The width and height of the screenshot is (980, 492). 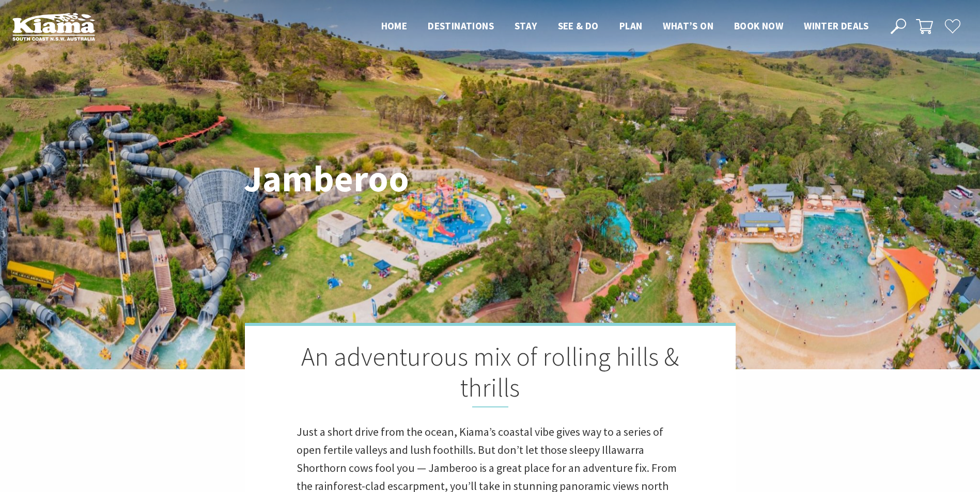 What do you see at coordinates (394, 26) in the screenshot?
I see `span: Home` at bounding box center [394, 26].